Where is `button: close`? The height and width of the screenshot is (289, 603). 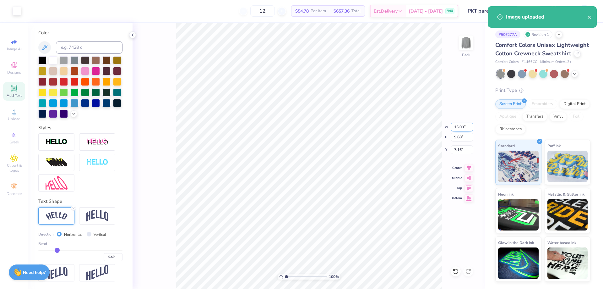 button: close is located at coordinates (590, 17).